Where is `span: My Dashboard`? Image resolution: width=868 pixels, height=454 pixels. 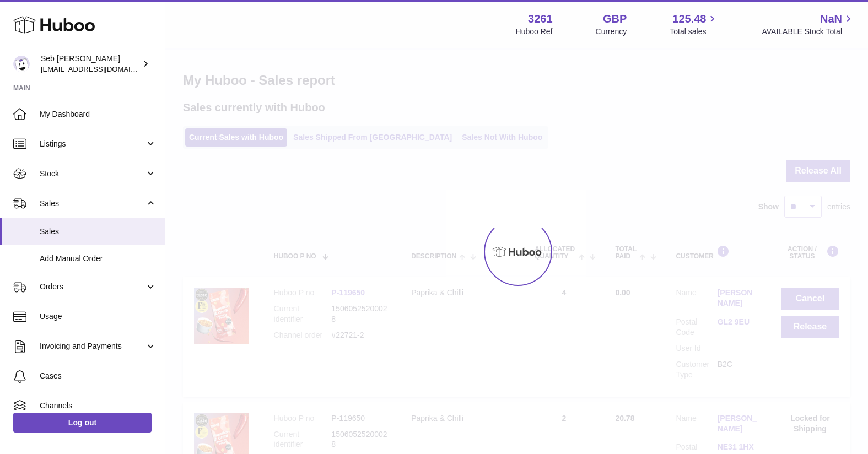
span: My Dashboard is located at coordinates (98, 114).